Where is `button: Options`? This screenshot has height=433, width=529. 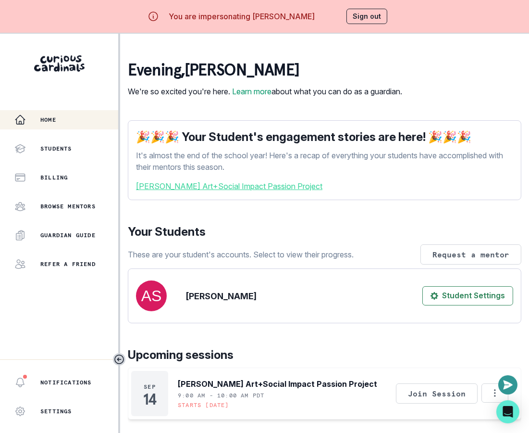
button: Options is located at coordinates (495, 393).